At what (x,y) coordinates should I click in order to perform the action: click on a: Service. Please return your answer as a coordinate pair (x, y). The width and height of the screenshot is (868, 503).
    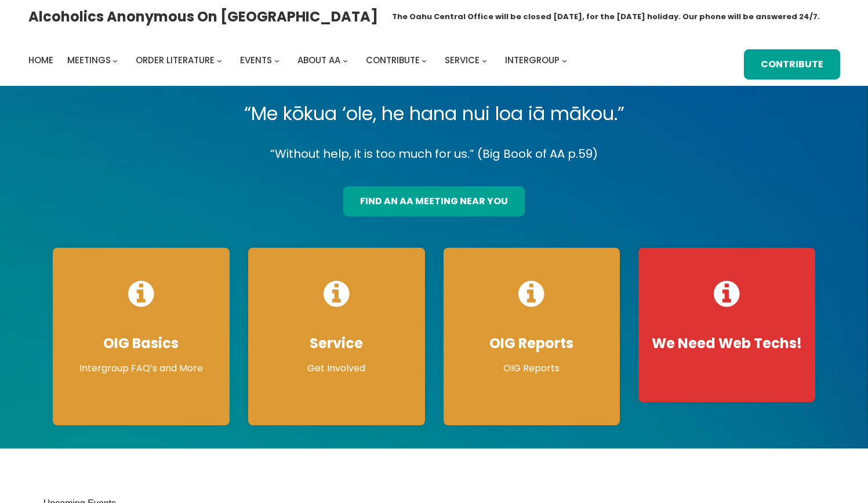
    Looking at the image, I should click on (462, 60).